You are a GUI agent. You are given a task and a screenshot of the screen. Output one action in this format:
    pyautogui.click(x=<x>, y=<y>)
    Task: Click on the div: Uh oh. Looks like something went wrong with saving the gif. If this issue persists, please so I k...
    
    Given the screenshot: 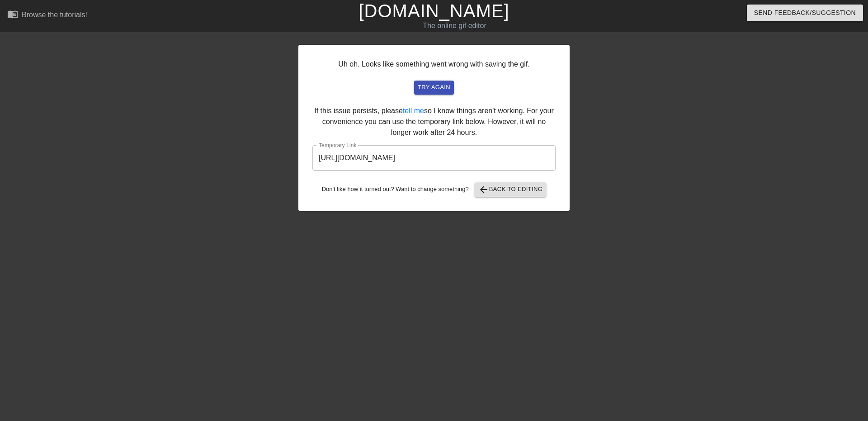 What is the action you would take?
    pyautogui.click(x=434, y=128)
    